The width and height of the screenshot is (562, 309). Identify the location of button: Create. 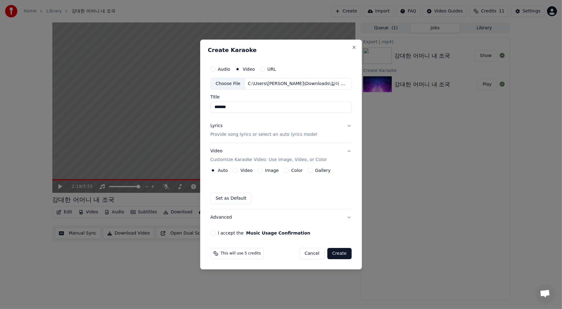
(339, 254).